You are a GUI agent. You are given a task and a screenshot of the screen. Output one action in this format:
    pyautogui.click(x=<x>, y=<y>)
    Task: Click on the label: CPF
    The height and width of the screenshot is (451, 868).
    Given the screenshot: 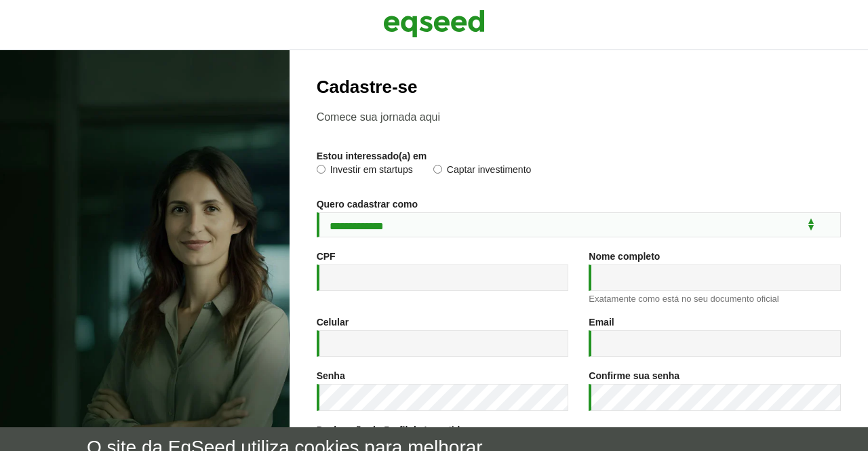 What is the action you would take?
    pyautogui.click(x=327, y=256)
    